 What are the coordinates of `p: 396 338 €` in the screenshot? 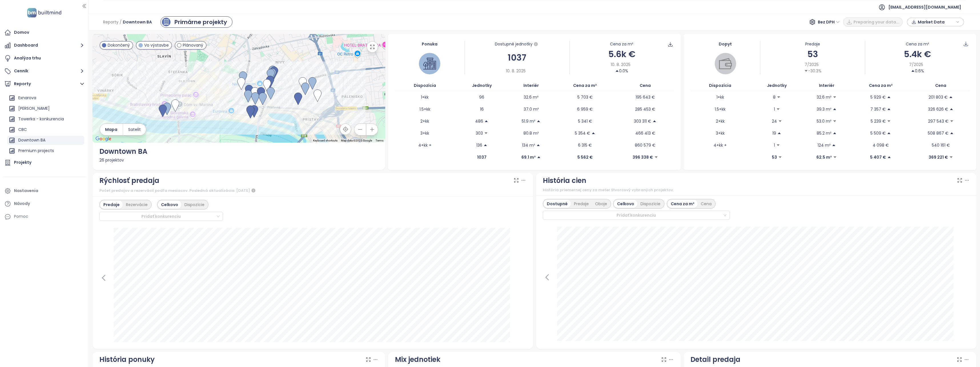 It's located at (643, 157).